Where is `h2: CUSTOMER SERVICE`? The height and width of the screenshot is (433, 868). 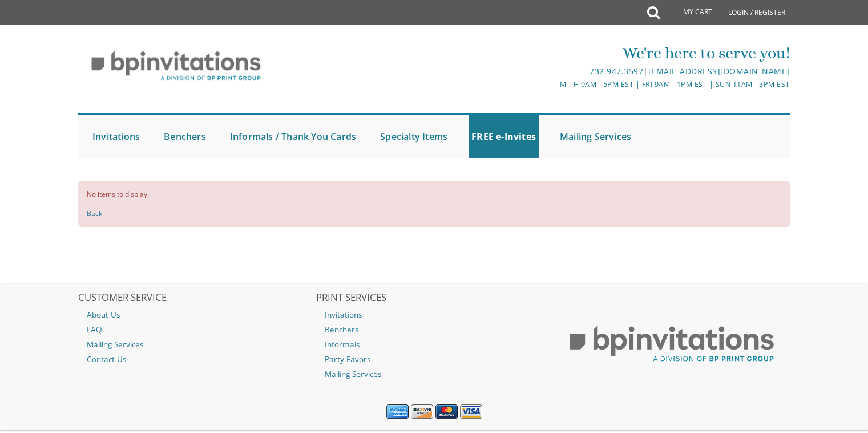 h2: CUSTOMER SERVICE is located at coordinates (196, 298).